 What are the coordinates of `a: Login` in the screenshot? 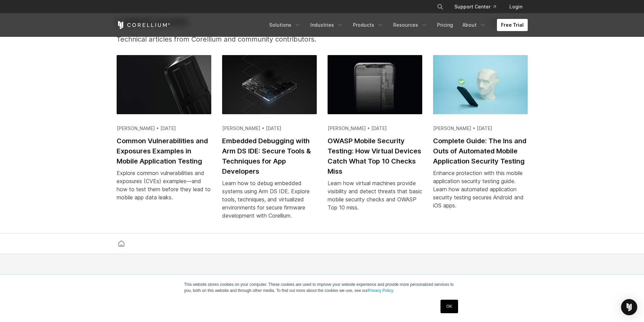 It's located at (516, 7).